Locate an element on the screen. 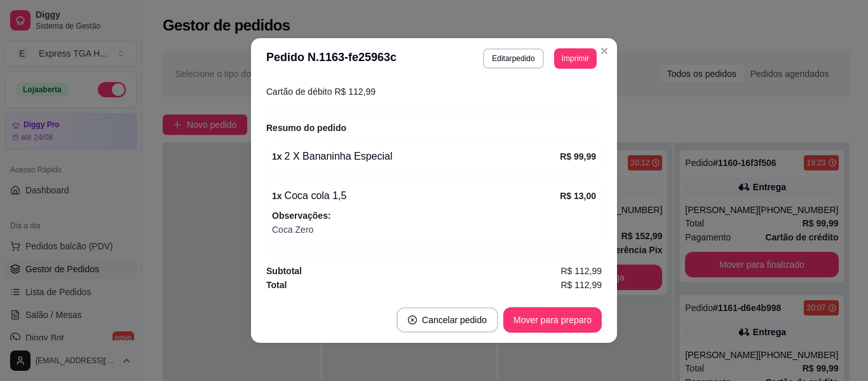  div: Coca cola 1,5 is located at coordinates (416, 196).